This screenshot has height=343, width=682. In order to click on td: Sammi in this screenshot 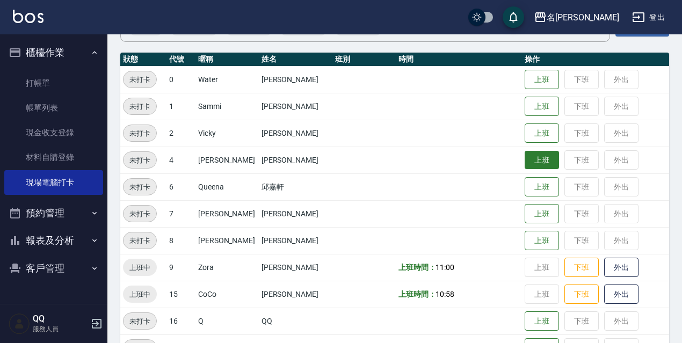, I will do `click(227, 106)`.